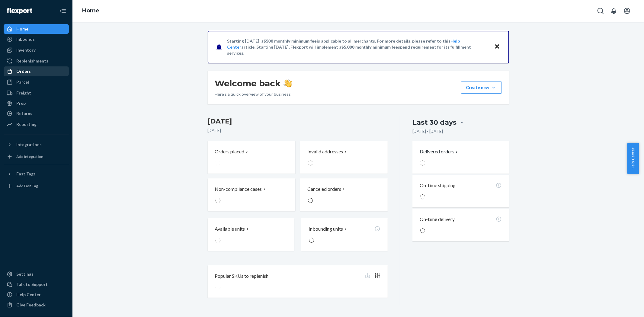  What do you see at coordinates (230, 229) in the screenshot?
I see `p: Available units` at bounding box center [230, 229].